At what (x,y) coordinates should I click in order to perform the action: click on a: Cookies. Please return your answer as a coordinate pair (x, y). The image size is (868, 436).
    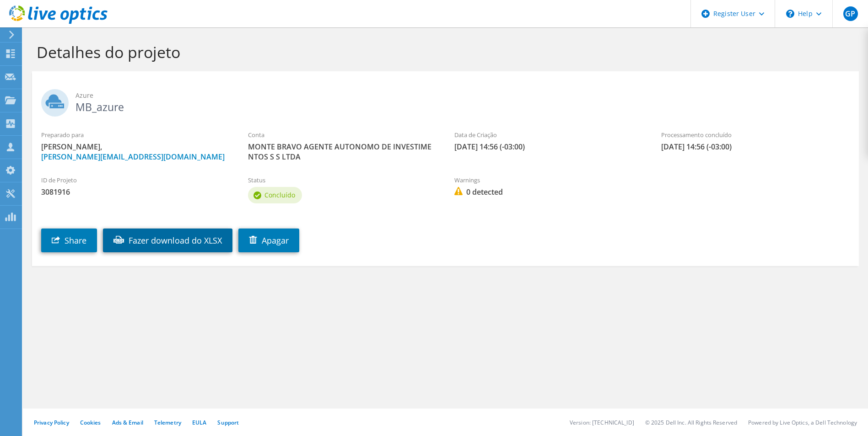
    Looking at the image, I should click on (91, 423).